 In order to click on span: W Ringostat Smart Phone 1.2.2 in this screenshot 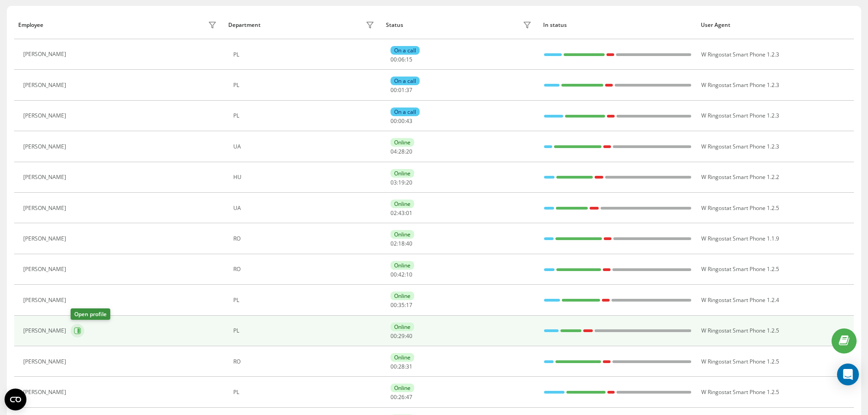, I will do `click(740, 176)`.